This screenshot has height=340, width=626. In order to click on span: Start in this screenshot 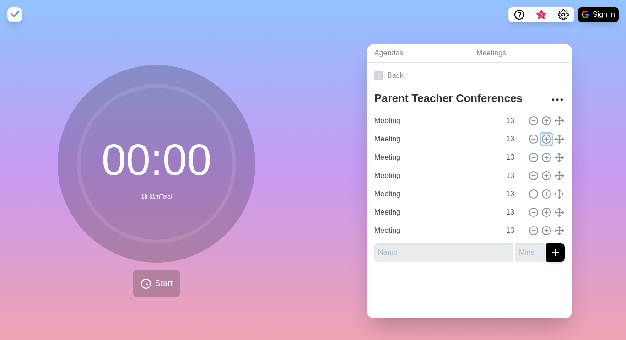, I will do `click(164, 283)`.